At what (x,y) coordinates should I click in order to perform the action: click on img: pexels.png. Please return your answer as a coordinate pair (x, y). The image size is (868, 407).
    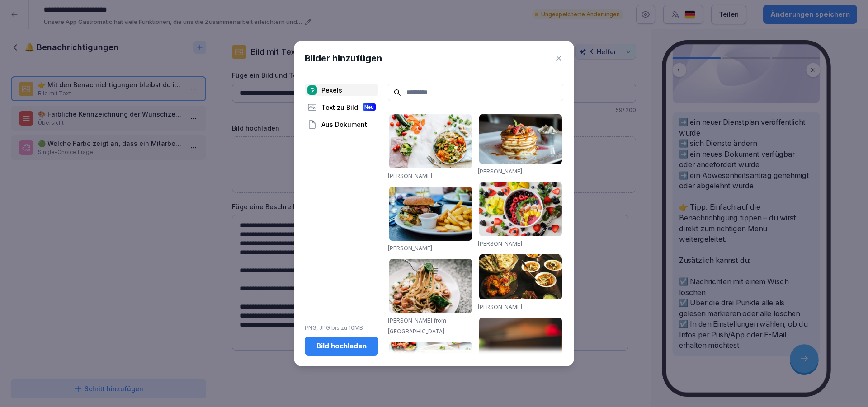
    Looking at the image, I should click on (312, 90).